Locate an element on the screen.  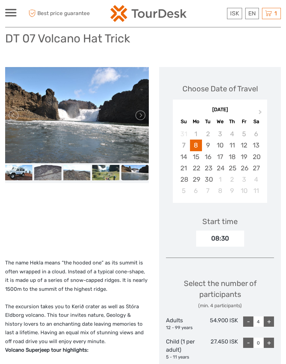
div: Fr is located at coordinates (244, 122).